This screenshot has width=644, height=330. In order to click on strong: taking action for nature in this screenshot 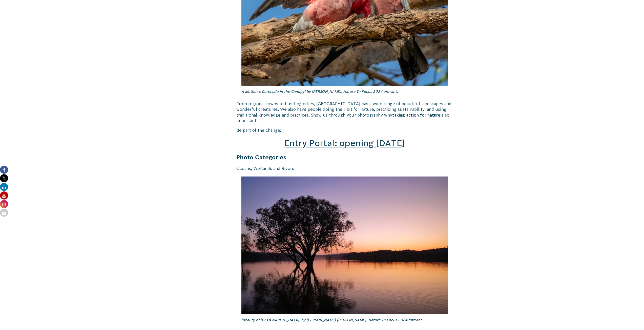, I will do `click(416, 115)`.